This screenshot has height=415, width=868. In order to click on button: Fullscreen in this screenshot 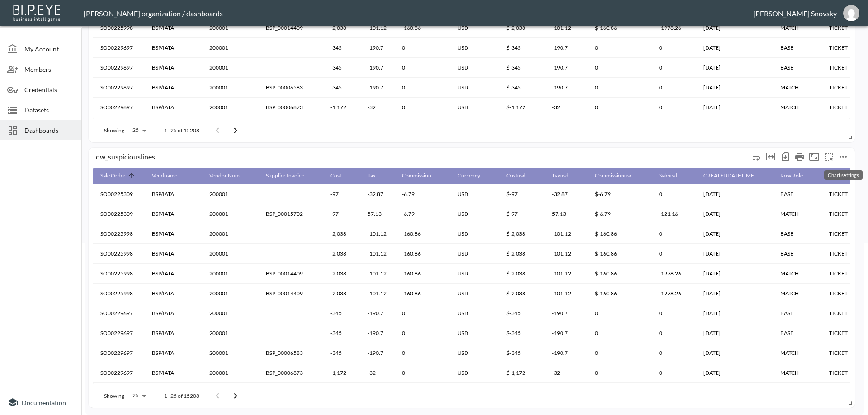, I will do `click(814, 157)`.